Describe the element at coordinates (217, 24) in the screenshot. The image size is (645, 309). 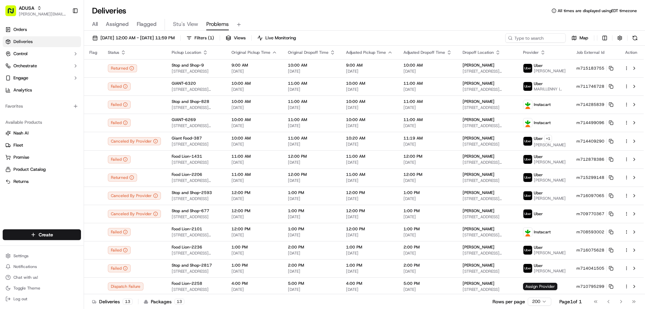
I see `span: Problems` at that location.